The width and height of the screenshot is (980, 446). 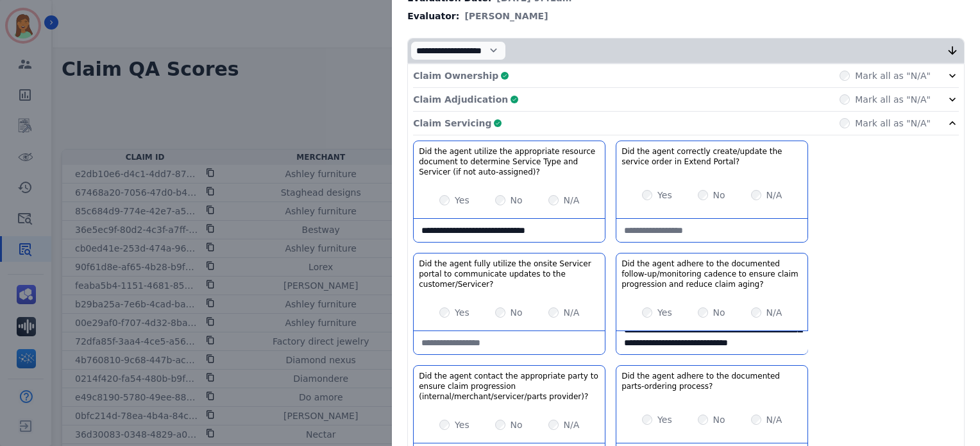 I want to click on h3: Did the agent utilize the appropriate resource document to determine Service Type and Servicer (i..., so click(x=509, y=161).